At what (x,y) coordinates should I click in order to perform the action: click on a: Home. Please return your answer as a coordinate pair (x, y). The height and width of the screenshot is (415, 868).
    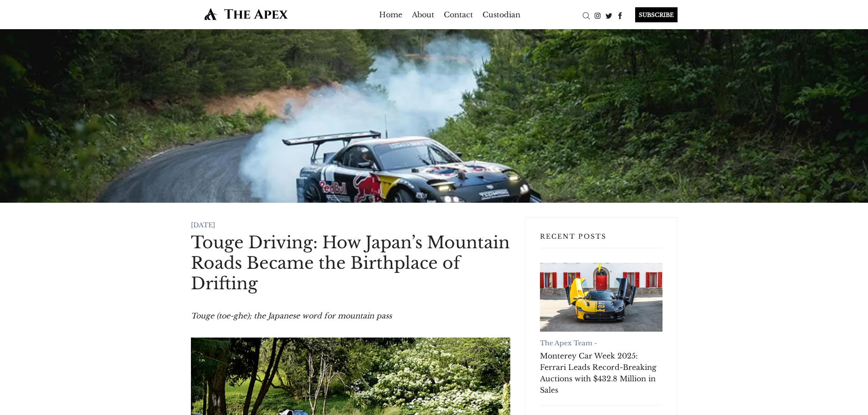
    Looking at the image, I should click on (391, 14).